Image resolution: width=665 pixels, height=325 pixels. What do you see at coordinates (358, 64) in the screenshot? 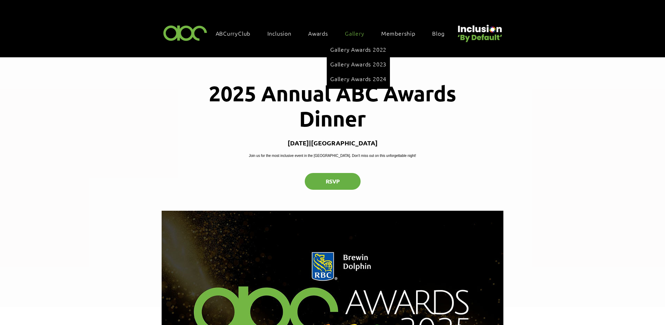
I see `div: Gallery` at bounding box center [358, 64].